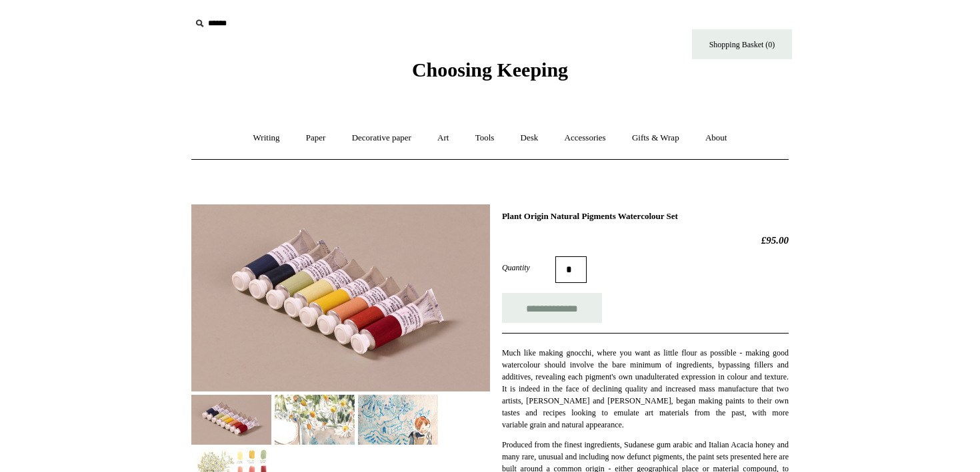  Describe the element at coordinates (645, 389) in the screenshot. I see `p: Much like making gnocchi, where you want as little flour as possible - making good watercolour sh...` at that location.